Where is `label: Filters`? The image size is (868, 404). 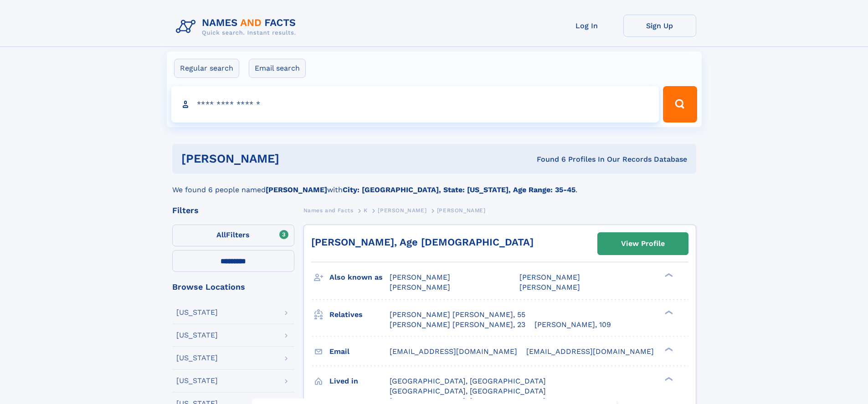
label: Filters is located at coordinates (233, 235).